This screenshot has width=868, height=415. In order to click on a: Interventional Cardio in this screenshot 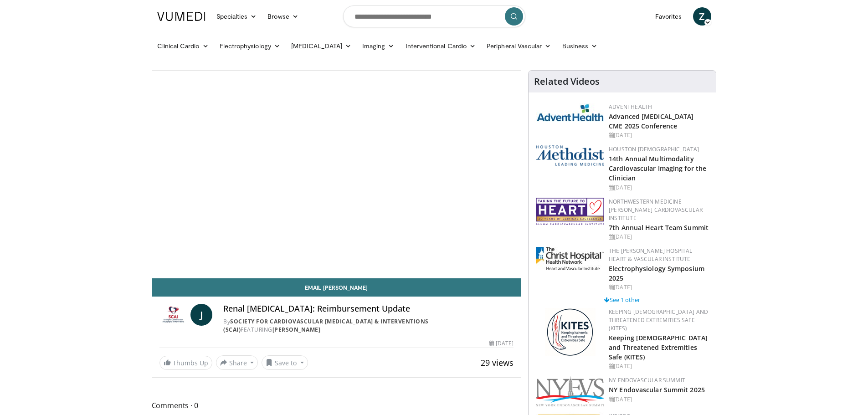, I will do `click(440, 46)`.